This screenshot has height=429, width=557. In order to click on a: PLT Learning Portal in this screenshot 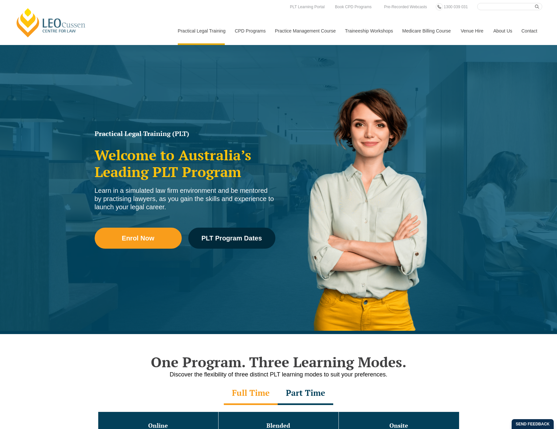, I will do `click(307, 7)`.